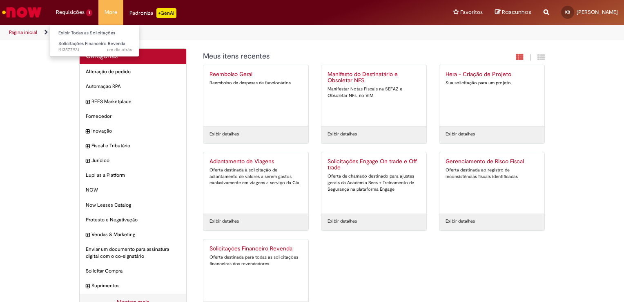 This screenshot has width=624, height=302. I want to click on div: expandir categoria Jurídico Jurídico, so click(133, 160).